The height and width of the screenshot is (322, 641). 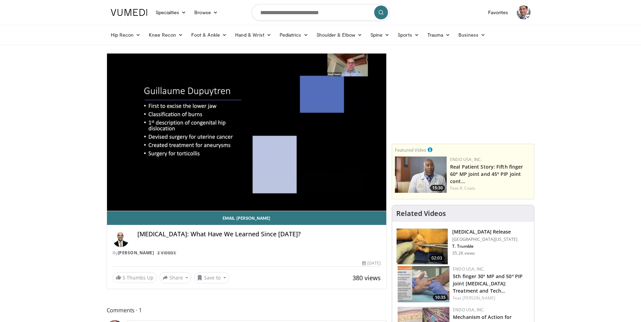 What do you see at coordinates (175, 278) in the screenshot?
I see `button: Share` at bounding box center [175, 278].